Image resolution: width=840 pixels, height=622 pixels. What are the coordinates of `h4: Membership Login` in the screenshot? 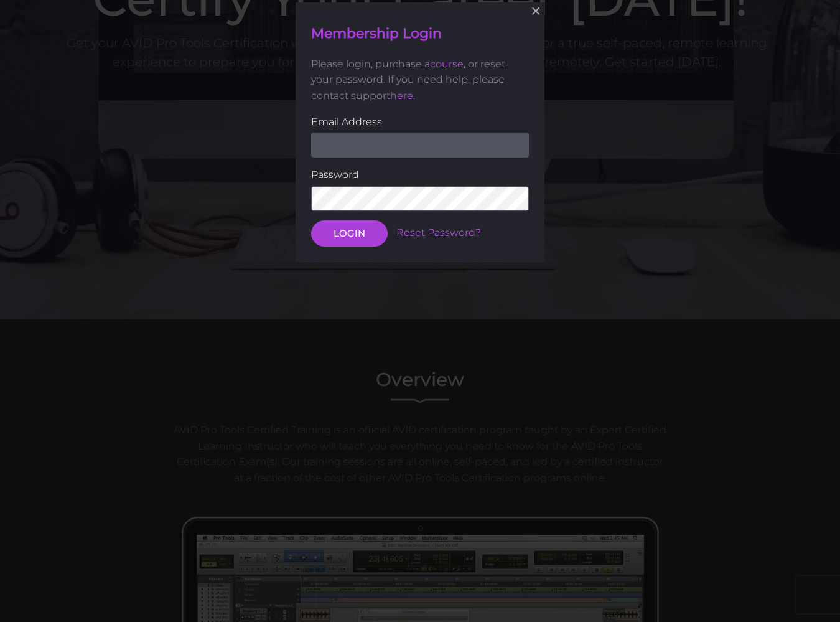 It's located at (420, 33).